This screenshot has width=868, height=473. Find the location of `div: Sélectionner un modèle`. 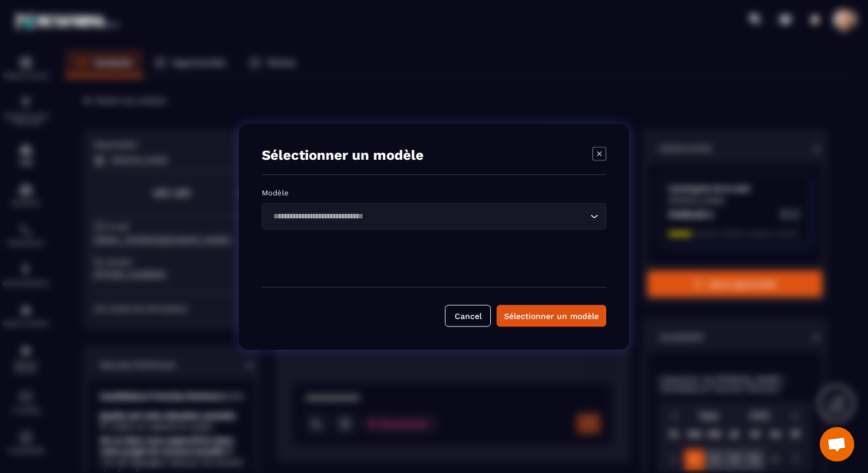

div: Sélectionner un modèle is located at coordinates (551, 315).